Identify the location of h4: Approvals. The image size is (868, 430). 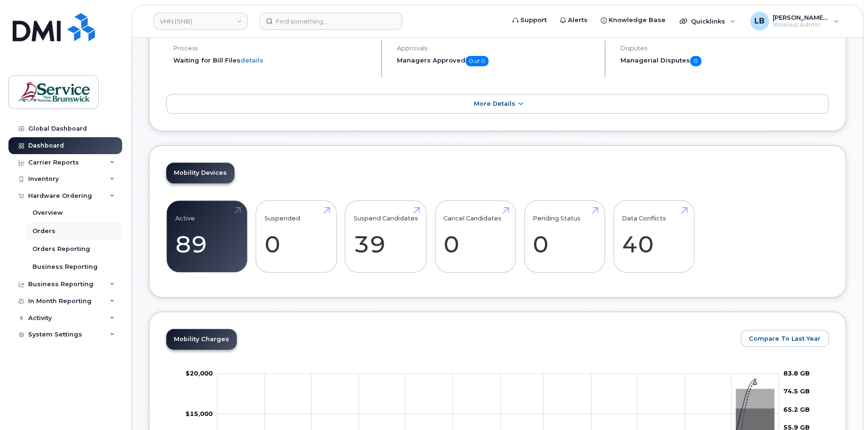
(497, 48).